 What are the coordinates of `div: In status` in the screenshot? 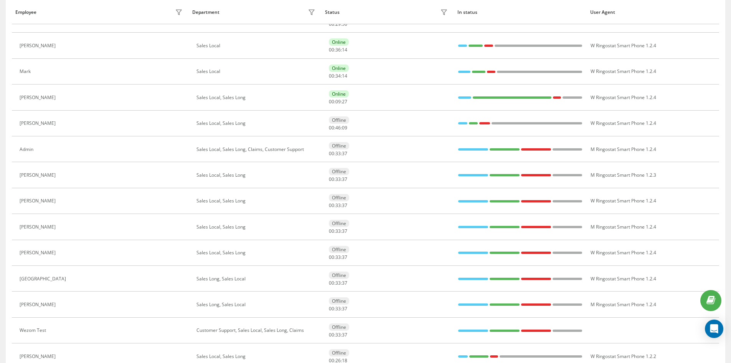 It's located at (520, 12).